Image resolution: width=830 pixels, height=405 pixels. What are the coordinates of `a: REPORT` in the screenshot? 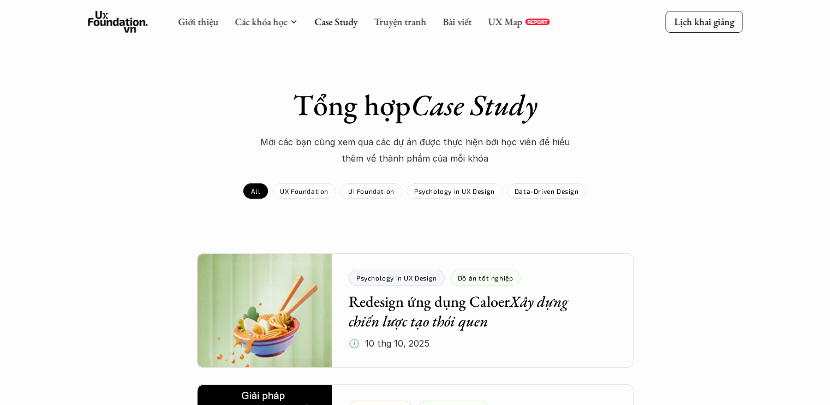 It's located at (537, 22).